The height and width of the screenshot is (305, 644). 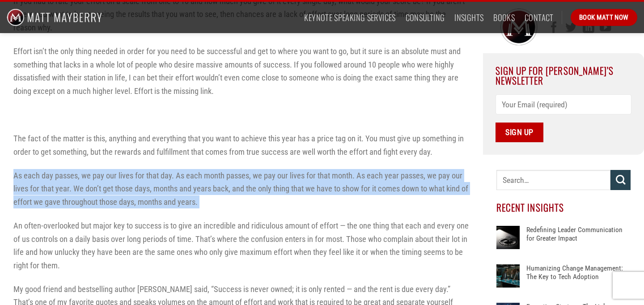 I want to click on form: Contact form, so click(x=564, y=118).